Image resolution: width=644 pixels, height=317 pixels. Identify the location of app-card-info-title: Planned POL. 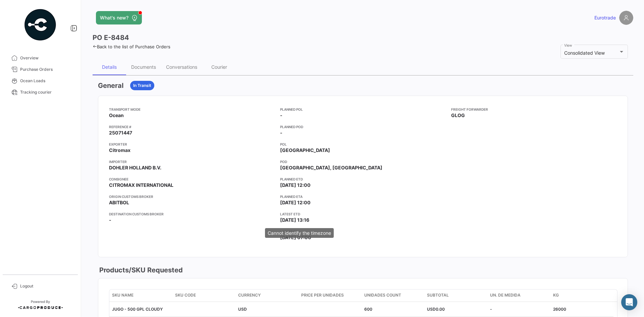
(363, 110).